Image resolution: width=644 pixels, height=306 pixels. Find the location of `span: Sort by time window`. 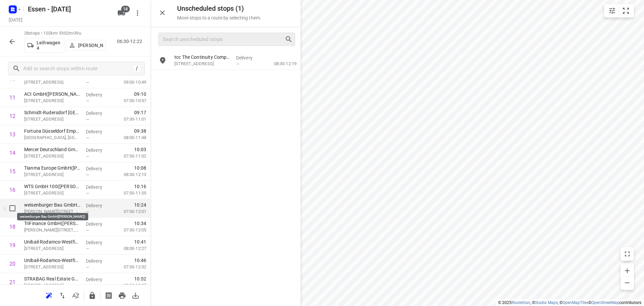

span: Sort by time window is located at coordinates (75, 295).